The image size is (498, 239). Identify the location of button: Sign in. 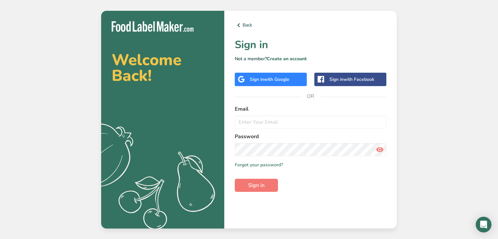
(256, 185).